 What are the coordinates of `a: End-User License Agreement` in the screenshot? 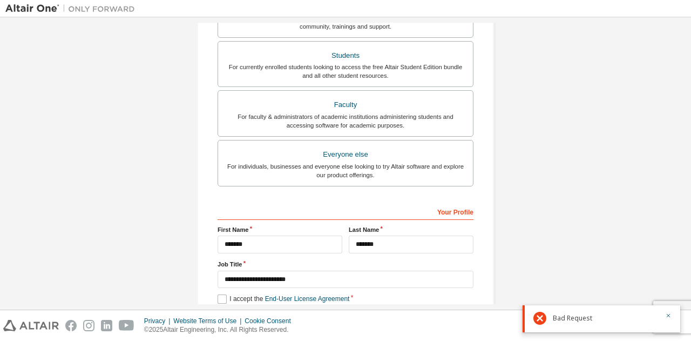 It's located at (307, 299).